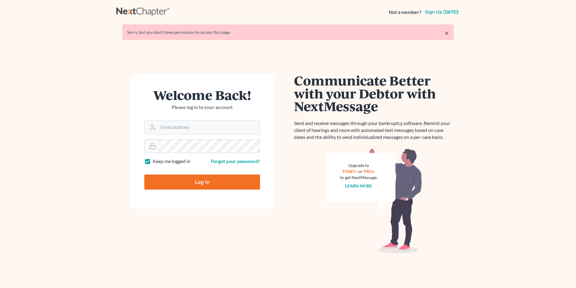 Image resolution: width=576 pixels, height=288 pixels. Describe the element at coordinates (172, 161) in the screenshot. I see `label: Keep me logged in` at that location.